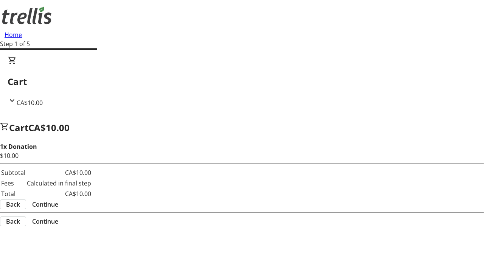 This screenshot has height=272, width=484. I want to click on td: Fees, so click(13, 183).